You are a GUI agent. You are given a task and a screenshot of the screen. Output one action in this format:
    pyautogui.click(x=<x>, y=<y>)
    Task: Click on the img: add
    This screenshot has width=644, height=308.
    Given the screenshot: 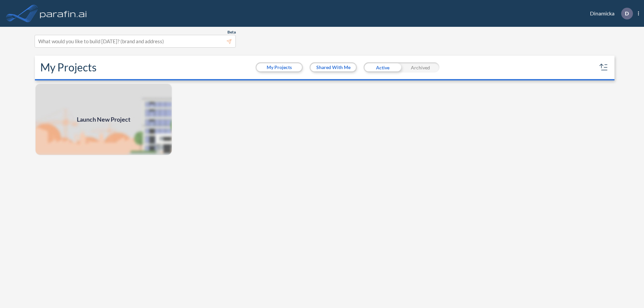 What is the action you would take?
    pyautogui.click(x=103, y=119)
    